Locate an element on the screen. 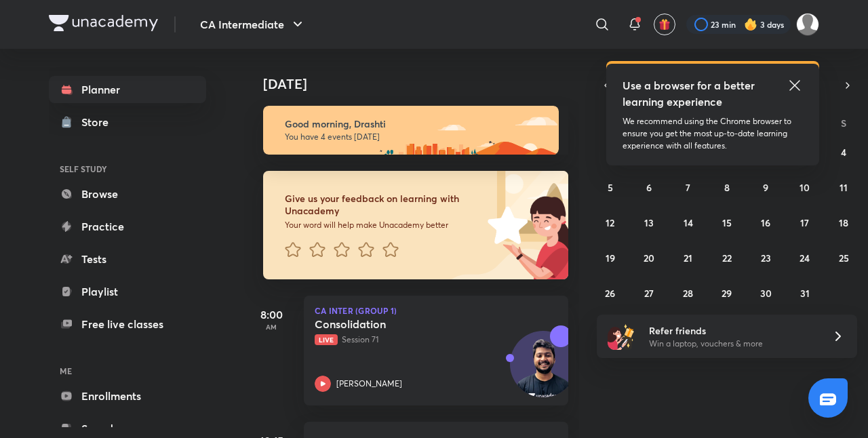 This screenshot has height=438, width=868. abbr: October 15, 2025 is located at coordinates (727, 223).